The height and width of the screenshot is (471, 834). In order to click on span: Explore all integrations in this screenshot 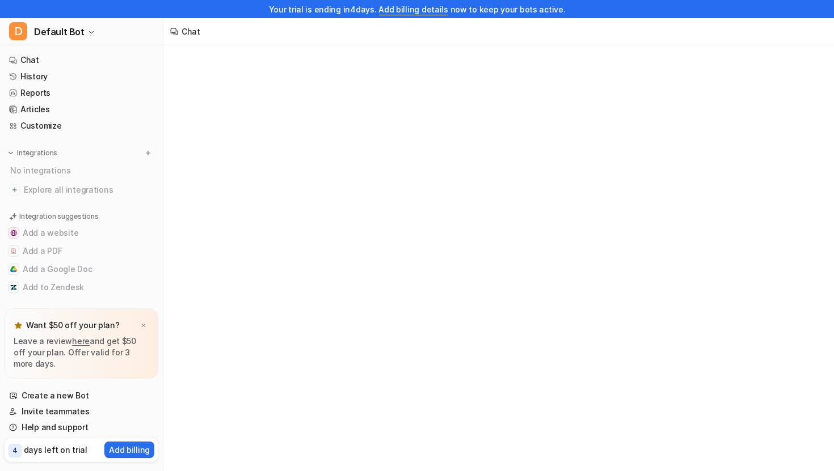, I will do `click(89, 190)`.